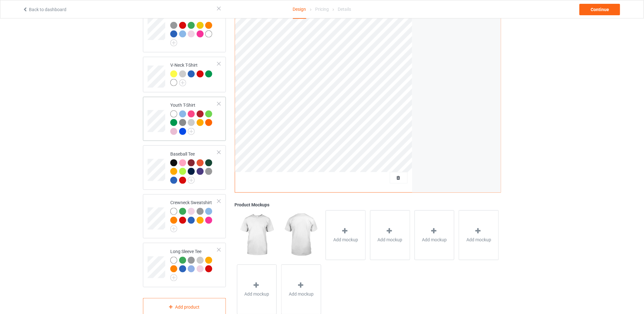 This screenshot has height=314, width=644. I want to click on div: Continue, so click(600, 10).